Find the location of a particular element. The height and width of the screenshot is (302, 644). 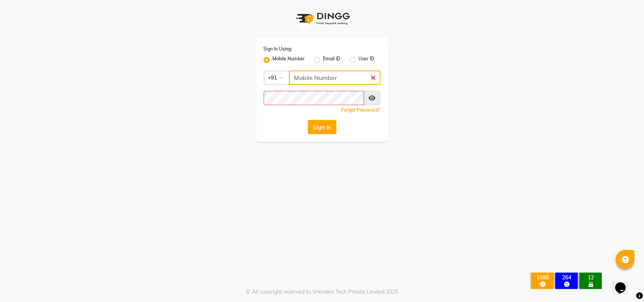

label: User ID is located at coordinates (367, 60).